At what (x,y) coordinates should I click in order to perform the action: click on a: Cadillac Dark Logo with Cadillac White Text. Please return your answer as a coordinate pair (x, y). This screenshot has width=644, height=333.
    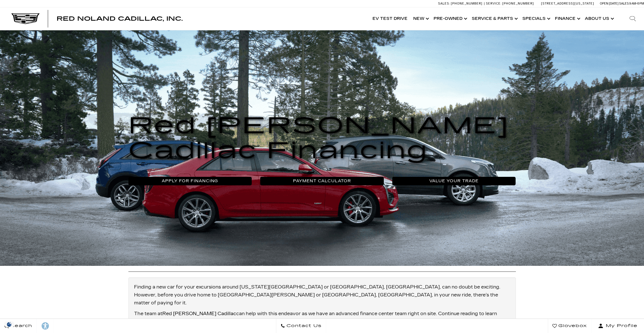
    Looking at the image, I should click on (25, 19).